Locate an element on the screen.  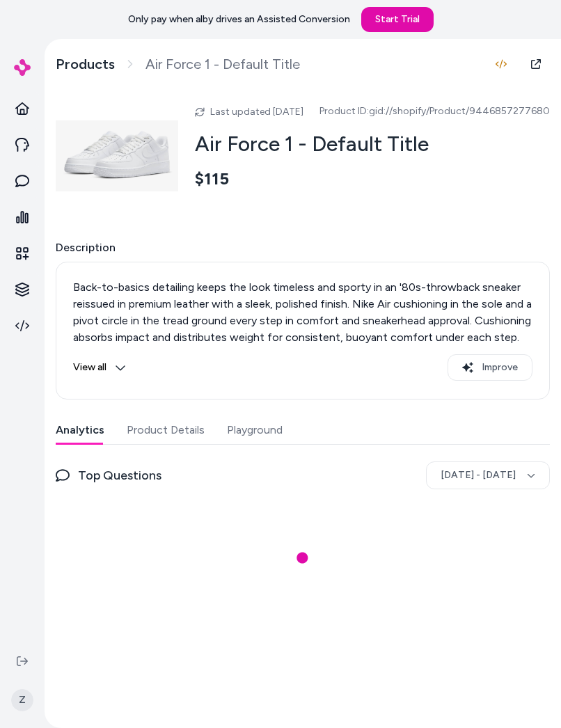
button: Product Details is located at coordinates (165, 430).